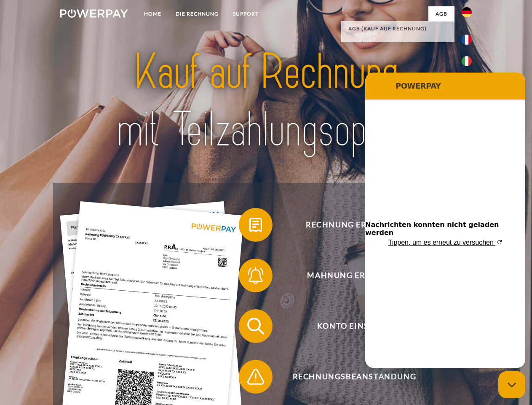 This screenshot has height=405, width=532. What do you see at coordinates (348, 225) in the screenshot?
I see `button: Rechnung erhalten?` at bounding box center [348, 225].